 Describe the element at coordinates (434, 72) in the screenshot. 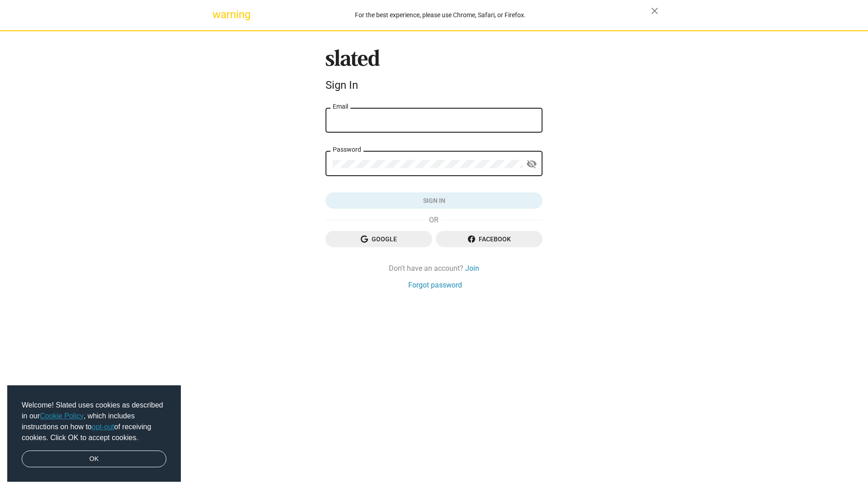

I see `sl-branding: Sign In` at that location.